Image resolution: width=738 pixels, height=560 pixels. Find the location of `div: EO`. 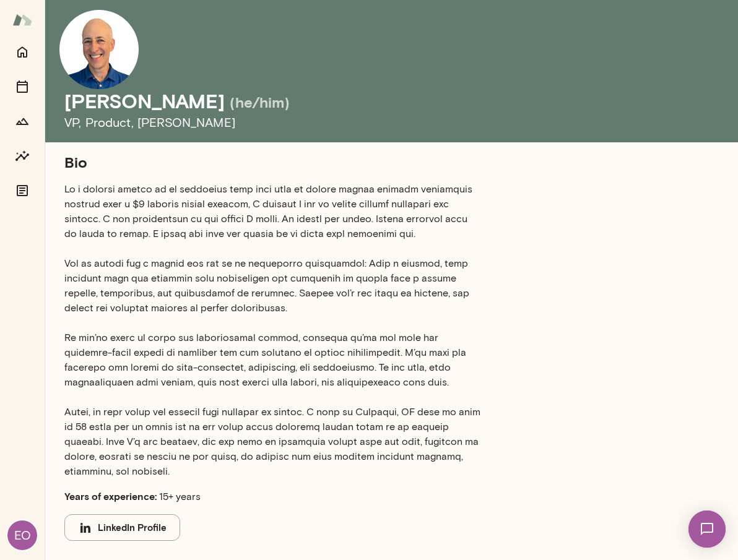

div: EO is located at coordinates (22, 536).